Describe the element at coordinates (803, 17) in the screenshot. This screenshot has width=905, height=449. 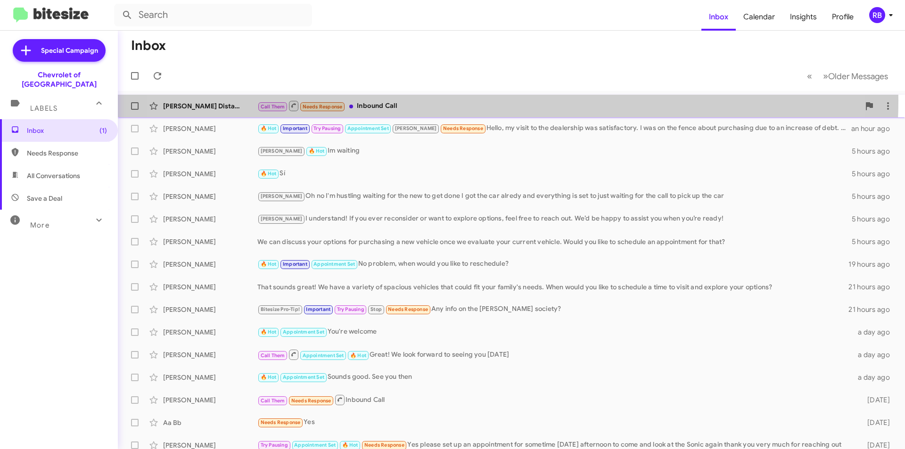
I see `a: Insights` at that location.